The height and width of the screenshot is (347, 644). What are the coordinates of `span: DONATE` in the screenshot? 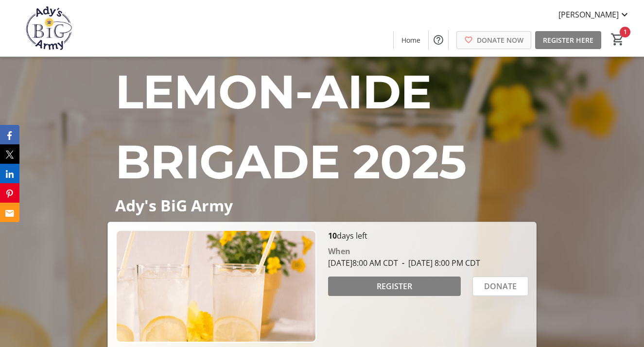 It's located at (500, 286).